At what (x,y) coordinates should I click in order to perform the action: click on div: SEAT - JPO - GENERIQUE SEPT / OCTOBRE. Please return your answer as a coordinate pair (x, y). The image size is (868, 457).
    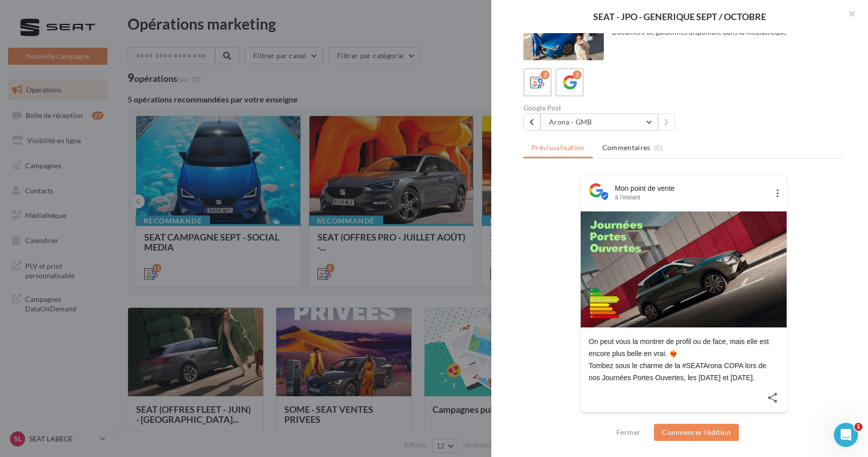
    Looking at the image, I should click on (679, 16).